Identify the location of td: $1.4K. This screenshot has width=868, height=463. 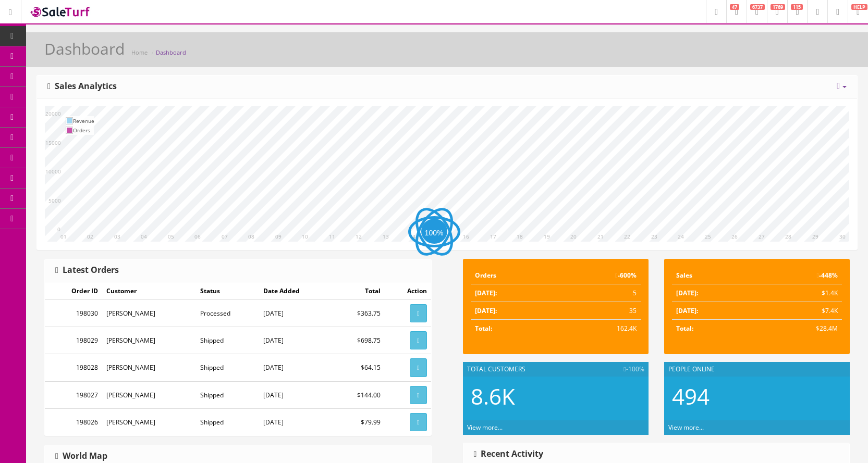
(799, 293).